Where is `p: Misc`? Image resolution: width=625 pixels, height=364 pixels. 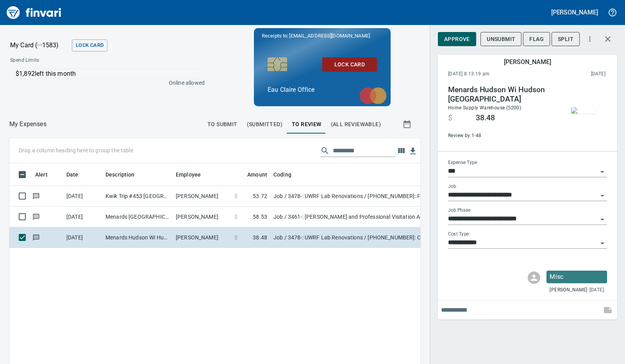 p: Misc is located at coordinates (576, 276).